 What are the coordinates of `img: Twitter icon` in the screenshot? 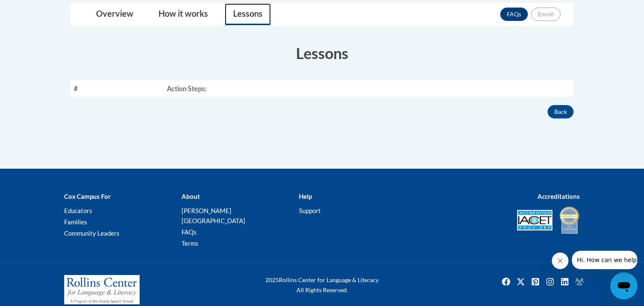 It's located at (521, 282).